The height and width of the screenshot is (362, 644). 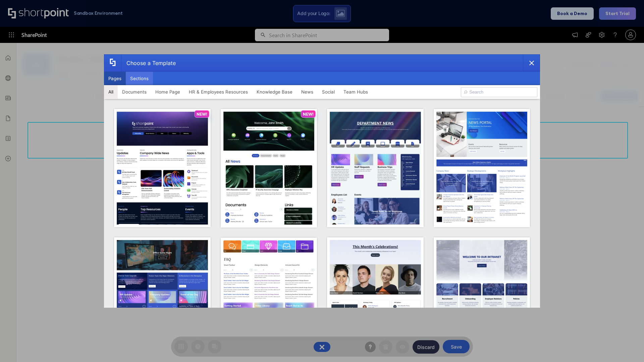 I want to click on button: All, so click(x=111, y=92).